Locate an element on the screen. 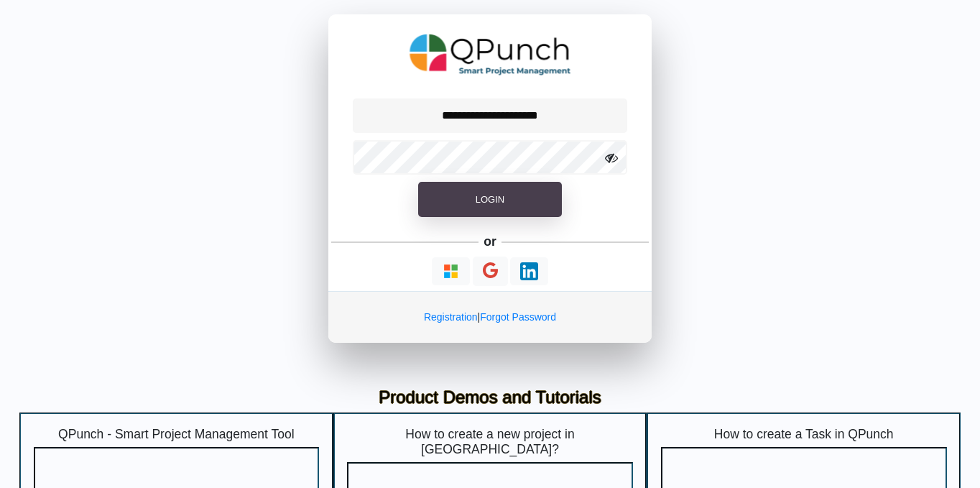  h5: QPunch - Smart Project Management Tool is located at coordinates (177, 435).